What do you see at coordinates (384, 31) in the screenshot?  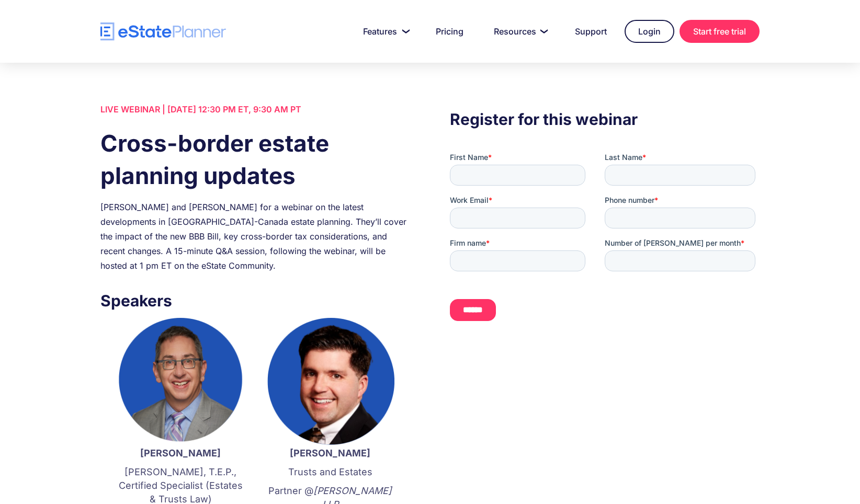 I see `a: Features` at bounding box center [384, 31].